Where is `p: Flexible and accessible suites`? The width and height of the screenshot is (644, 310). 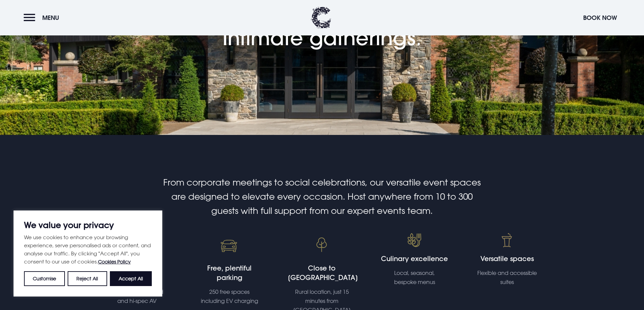
p: Flexible and accessible suites is located at coordinates (507, 278).